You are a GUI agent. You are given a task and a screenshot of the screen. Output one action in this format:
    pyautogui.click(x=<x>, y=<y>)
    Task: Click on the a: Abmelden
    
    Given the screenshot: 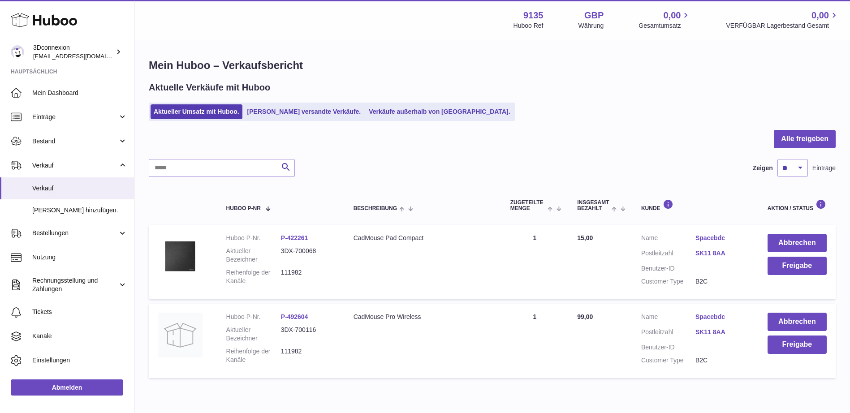 What is the action you would take?
    pyautogui.click(x=67, y=388)
    